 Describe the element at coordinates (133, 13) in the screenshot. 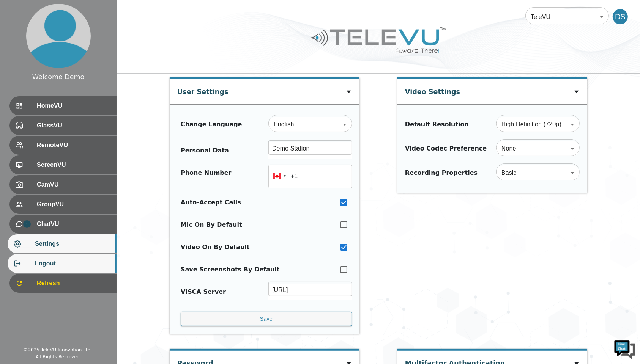

I see `div: Minimize live chat window` at that location.